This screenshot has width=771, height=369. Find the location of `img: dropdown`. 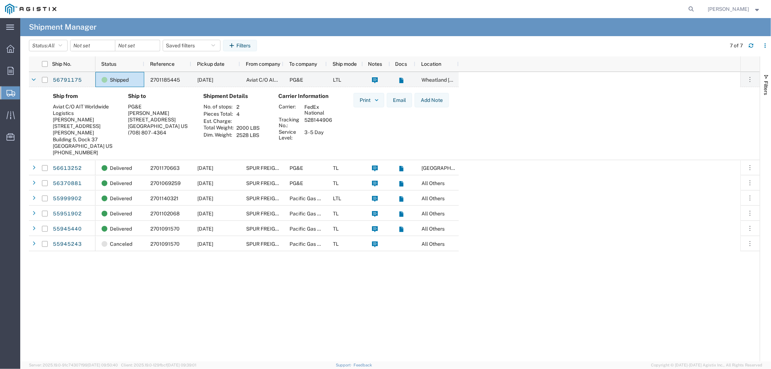

img: dropdown is located at coordinates (376, 100).